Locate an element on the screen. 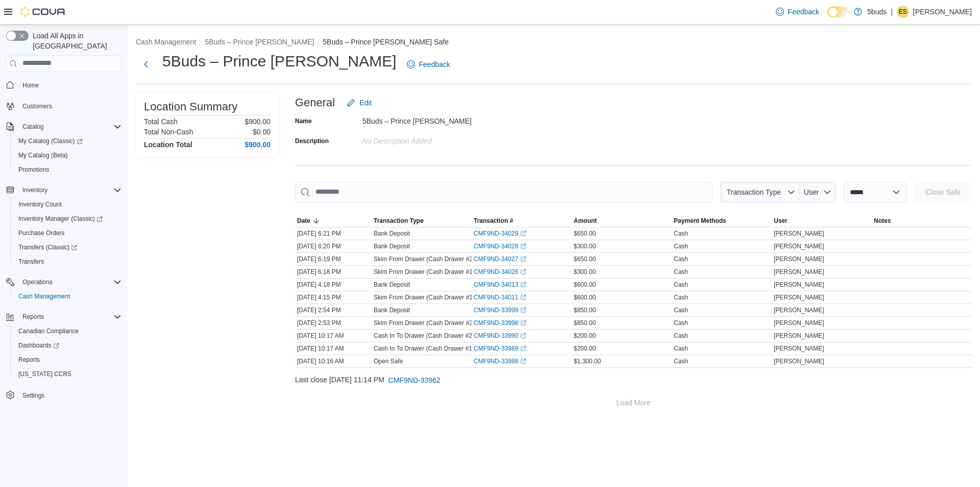  span: Catalog is located at coordinates (70, 127).